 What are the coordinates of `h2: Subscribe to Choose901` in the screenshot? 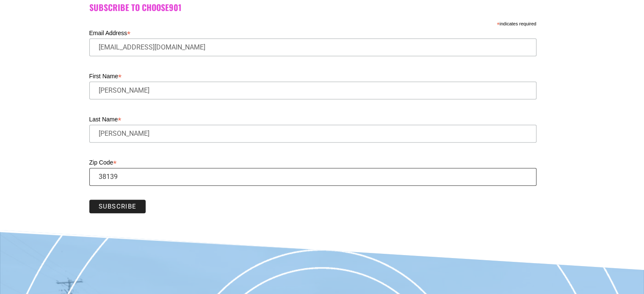 It's located at (322, 7).